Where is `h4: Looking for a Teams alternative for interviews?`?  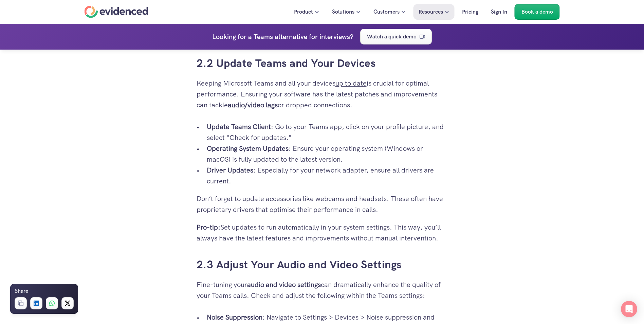 h4: Looking for a Teams alternative for interviews? is located at coordinates (283, 37).